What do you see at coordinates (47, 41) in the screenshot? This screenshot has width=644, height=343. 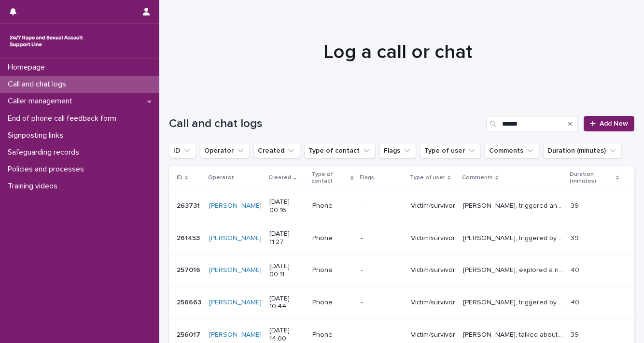 I see `img: rhQMoQhaT3yELyF149Cw` at bounding box center [47, 41].